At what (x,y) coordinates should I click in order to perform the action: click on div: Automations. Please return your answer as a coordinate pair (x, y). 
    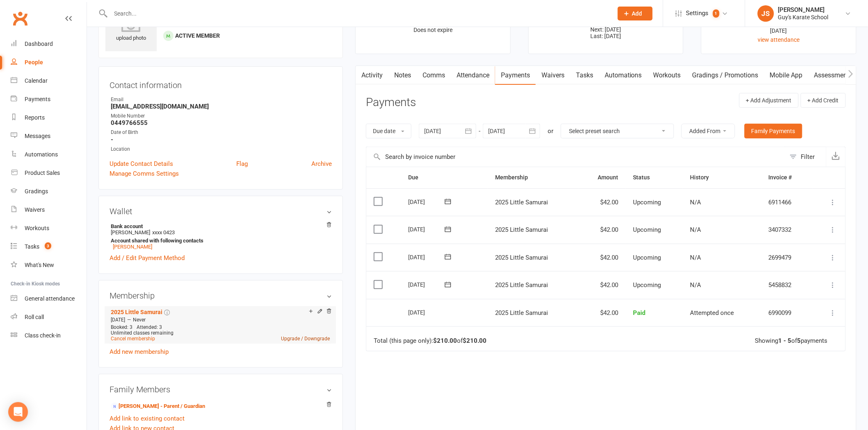
    Looking at the image, I should click on (41, 155).